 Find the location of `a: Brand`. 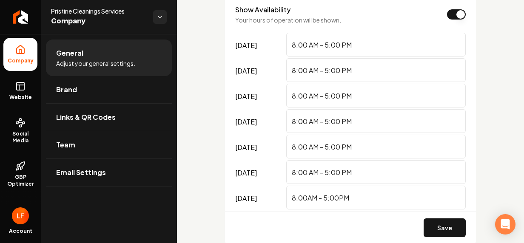

a: Brand is located at coordinates (109, 90).